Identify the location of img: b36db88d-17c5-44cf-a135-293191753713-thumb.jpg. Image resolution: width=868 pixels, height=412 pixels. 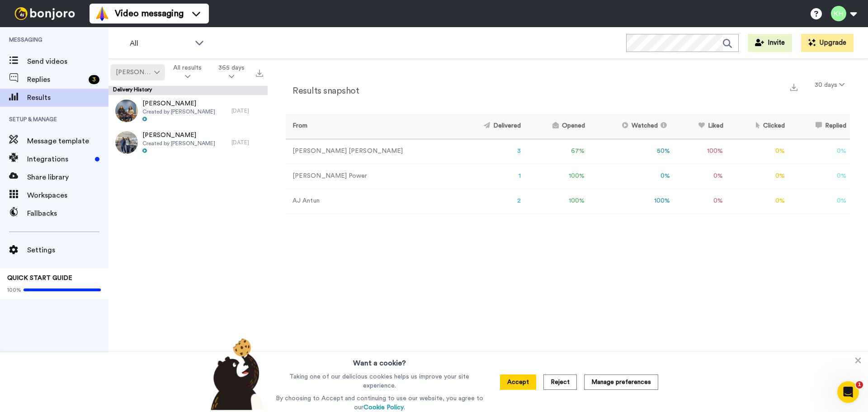
(126, 111).